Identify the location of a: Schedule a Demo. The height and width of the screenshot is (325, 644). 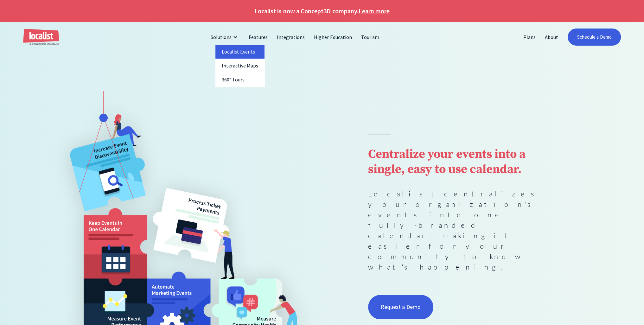
(594, 37).